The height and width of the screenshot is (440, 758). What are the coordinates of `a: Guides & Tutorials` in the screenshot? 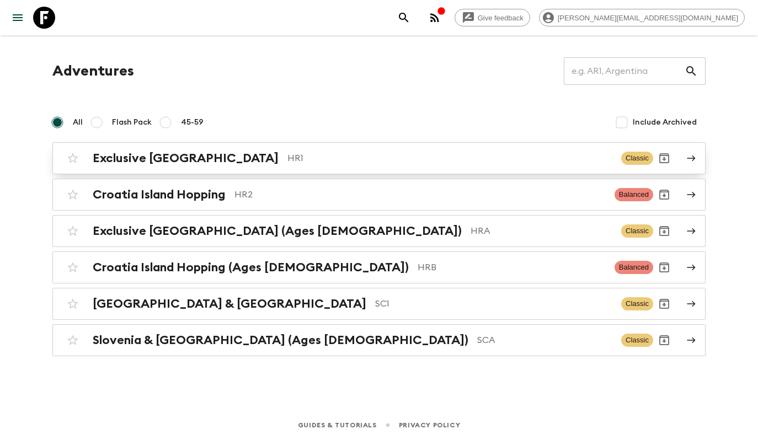 It's located at (337, 425).